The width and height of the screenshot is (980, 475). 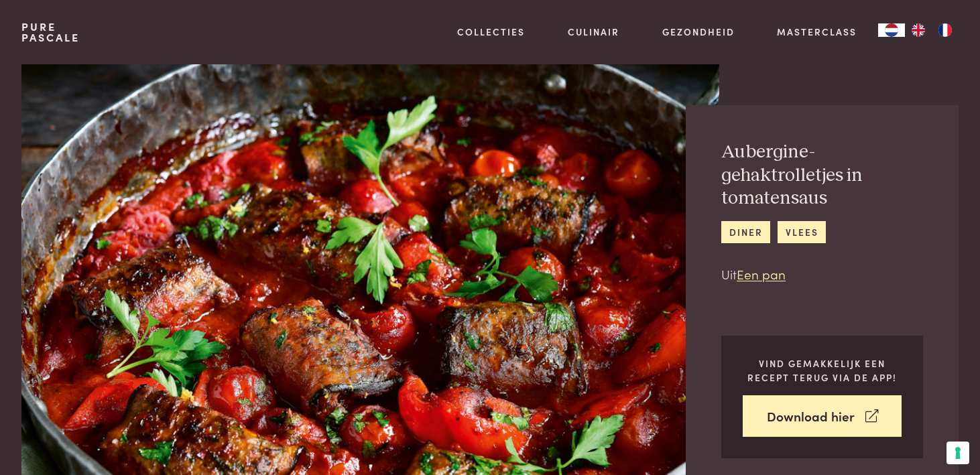 What do you see at coordinates (932, 30) in the screenshot?
I see `ul: Language list` at bounding box center [932, 30].